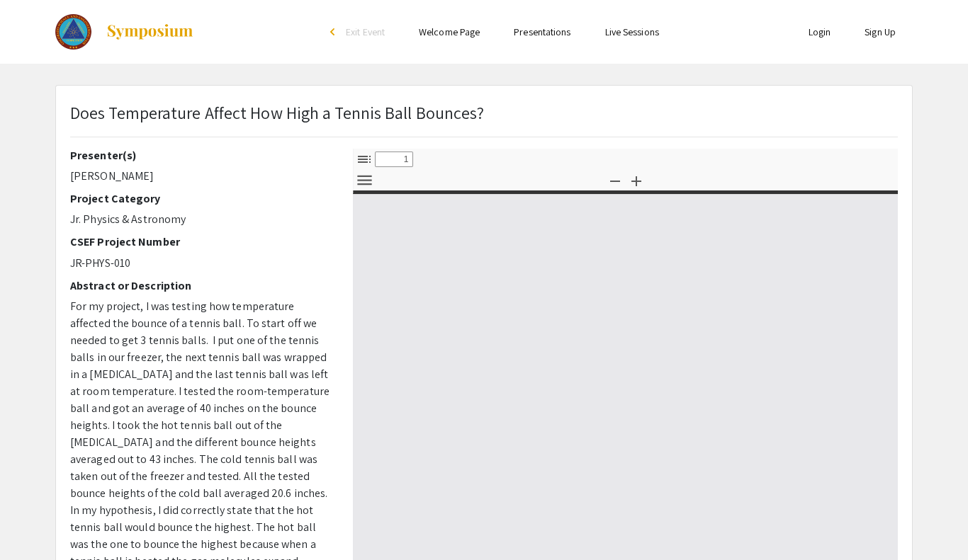  What do you see at coordinates (201, 155) in the screenshot?
I see `h2: Presenter(s)` at bounding box center [201, 155].